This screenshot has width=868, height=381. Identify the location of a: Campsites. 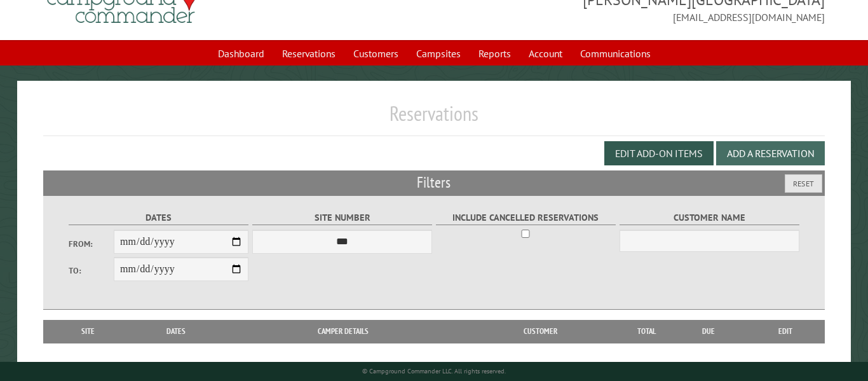
(439, 54).